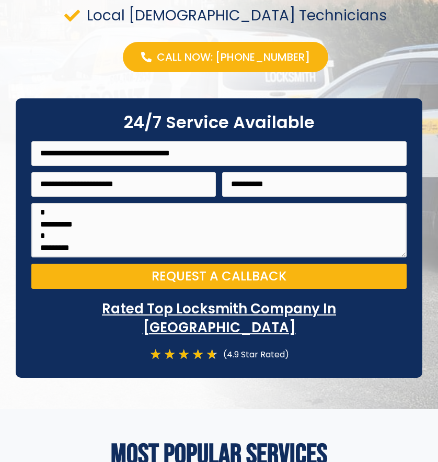 The width and height of the screenshot is (438, 462). Describe the element at coordinates (183, 354) in the screenshot. I see `div: 4.7/5` at that location.